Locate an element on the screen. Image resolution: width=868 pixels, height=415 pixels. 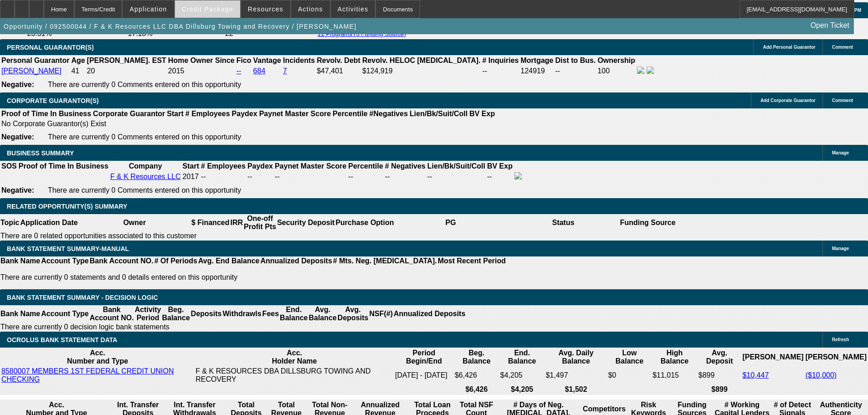
th: Avg. End Balance is located at coordinates (229, 261).